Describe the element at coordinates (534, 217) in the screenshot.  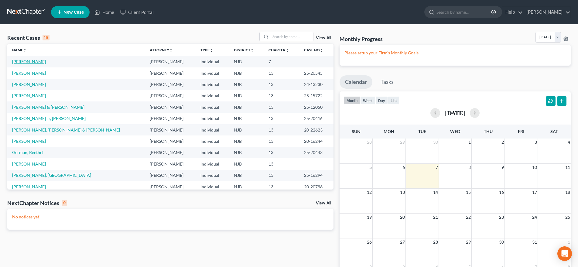
I see `span: 24` at that location.